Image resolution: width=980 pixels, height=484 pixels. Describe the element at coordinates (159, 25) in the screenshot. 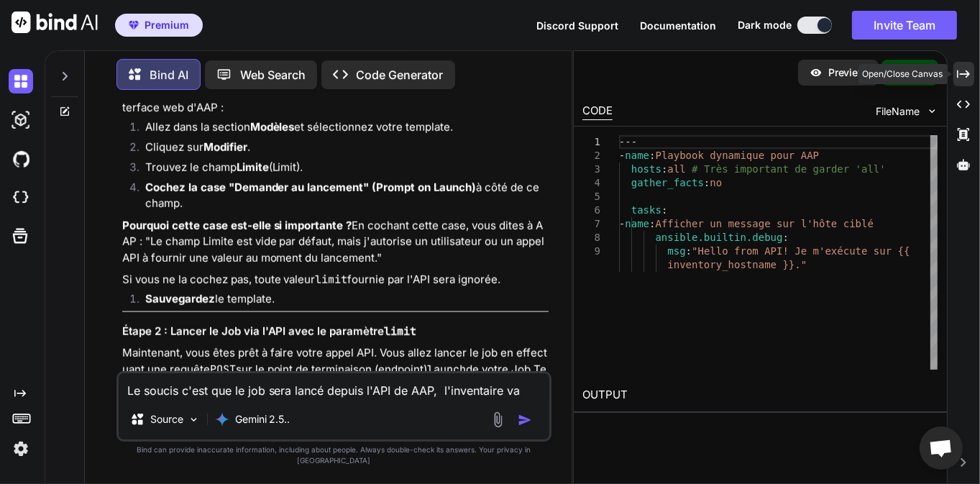

I see `button: premiumPremium` at that location.